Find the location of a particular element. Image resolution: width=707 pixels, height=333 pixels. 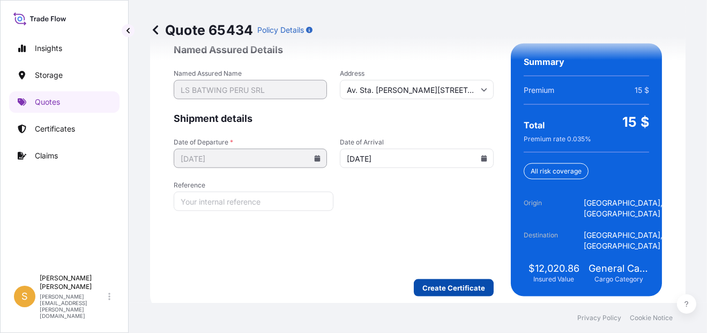

span: Date of Arrival is located at coordinates (417, 142).